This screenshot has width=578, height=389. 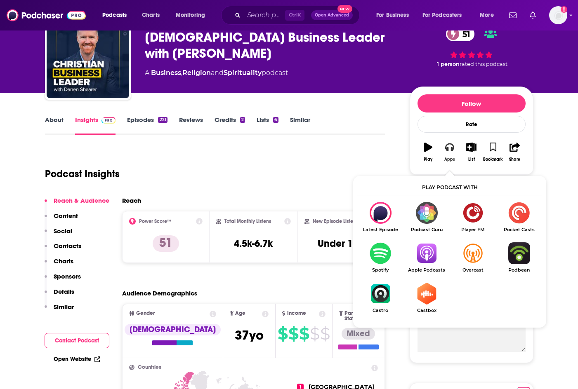 What do you see at coordinates (247, 221) in the screenshot?
I see `h2: Total Monthly Listens` at bounding box center [247, 221].